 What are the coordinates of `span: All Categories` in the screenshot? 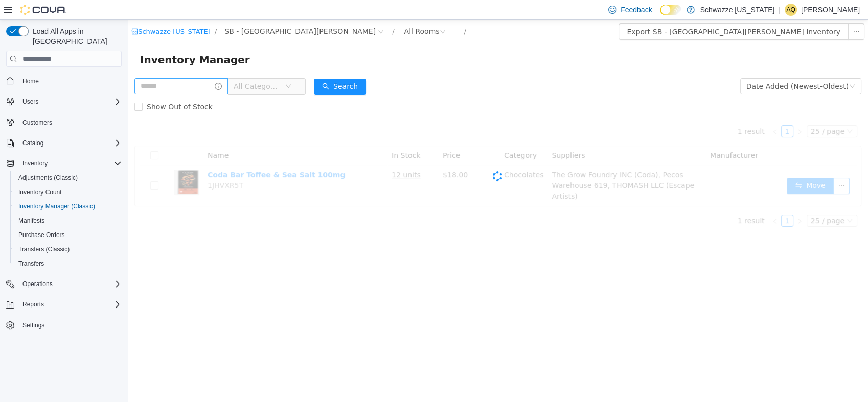 It's located at (129, 67).